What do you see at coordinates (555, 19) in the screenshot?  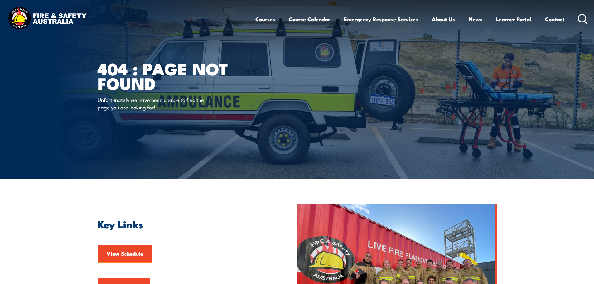 I see `a: Contact` at bounding box center [555, 19].